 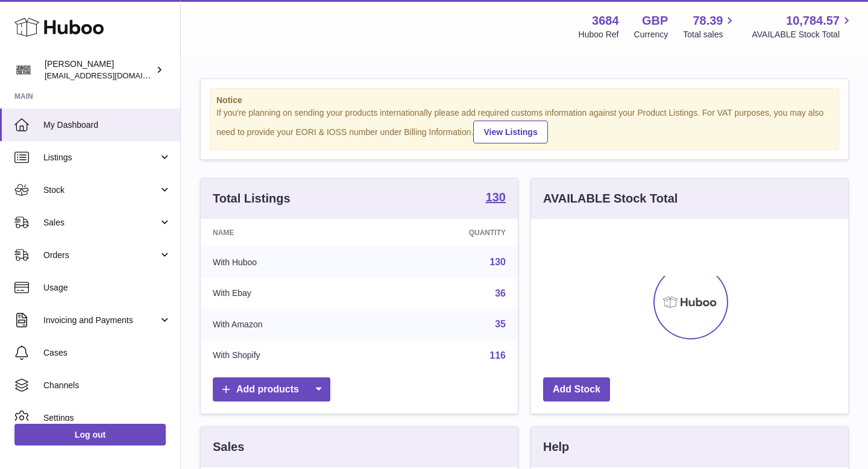 What do you see at coordinates (510, 132) in the screenshot?
I see `a: View Listings` at bounding box center [510, 132].